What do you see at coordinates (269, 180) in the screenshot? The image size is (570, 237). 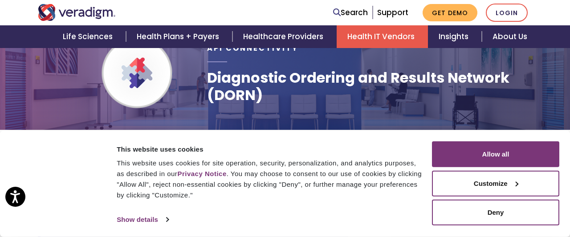 I see `div: This website uses cookies for site operation, security, personalization, and analytics purposes, ...` at bounding box center [269, 180].